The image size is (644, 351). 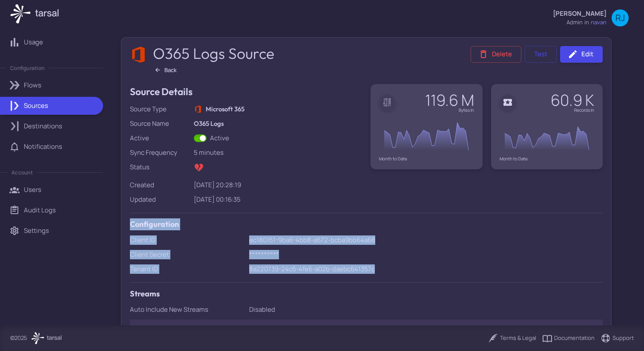 I want to click on div: Updated, so click(x=160, y=200).